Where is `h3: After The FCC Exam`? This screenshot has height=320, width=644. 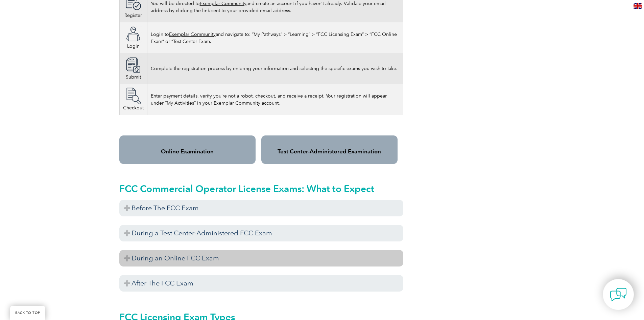 h3: After The FCC Exam is located at coordinates (262, 282).